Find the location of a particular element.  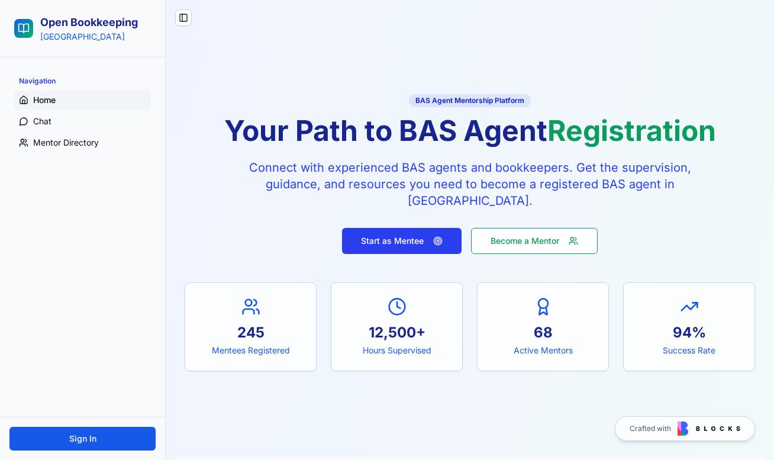

span: Crafted with is located at coordinates (650, 428).